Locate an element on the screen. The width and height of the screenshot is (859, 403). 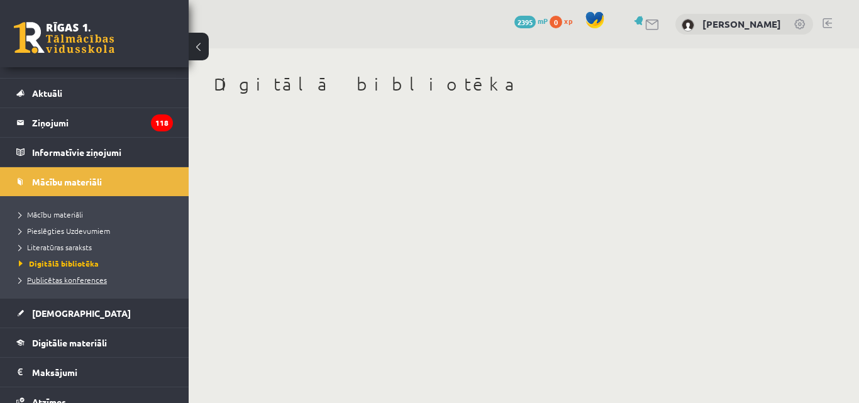
legend: Ziņojumi is located at coordinates (102, 123).